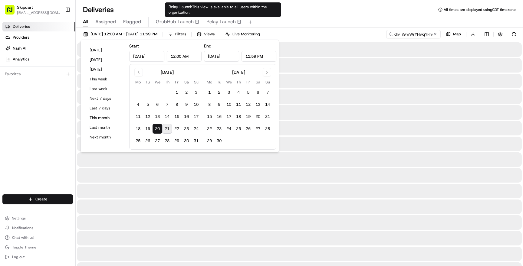  Describe the element at coordinates (196, 117) in the screenshot. I see `button: 17` at that location.